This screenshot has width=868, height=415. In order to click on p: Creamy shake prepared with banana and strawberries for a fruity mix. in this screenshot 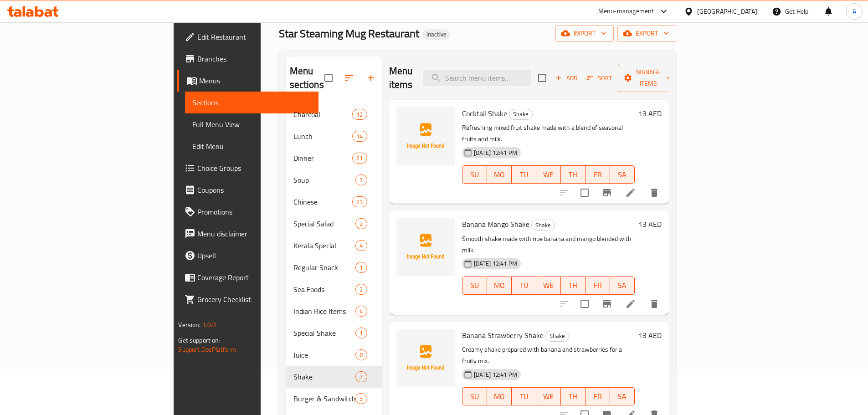, I will do `click(548, 355)`.